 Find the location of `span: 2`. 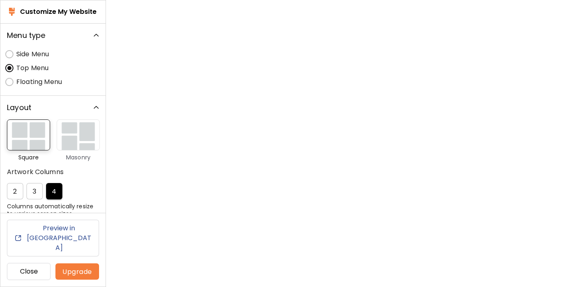

span: 2 is located at coordinates (15, 191).